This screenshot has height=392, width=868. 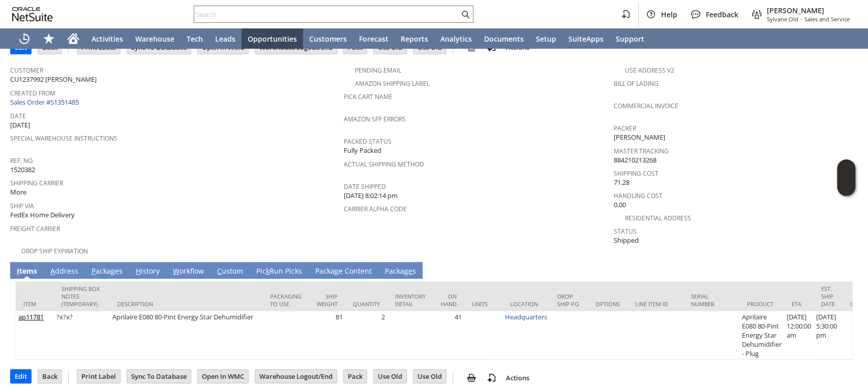 I want to click on a: Customer, so click(x=27, y=70).